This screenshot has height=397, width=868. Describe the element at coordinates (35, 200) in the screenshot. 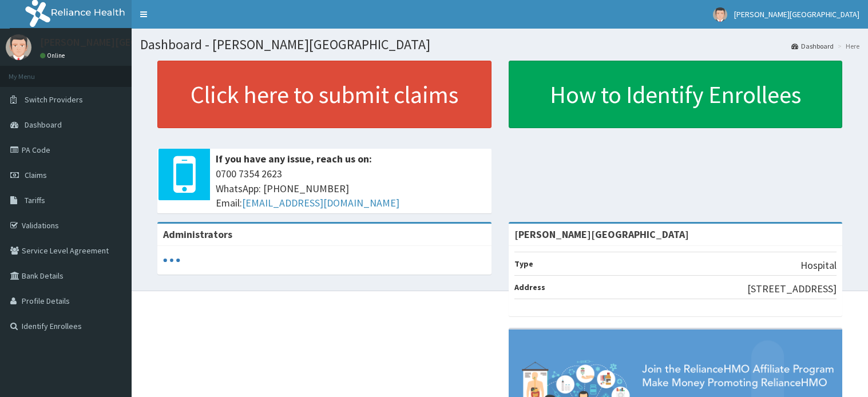

I see `span: Tariffs` at that location.